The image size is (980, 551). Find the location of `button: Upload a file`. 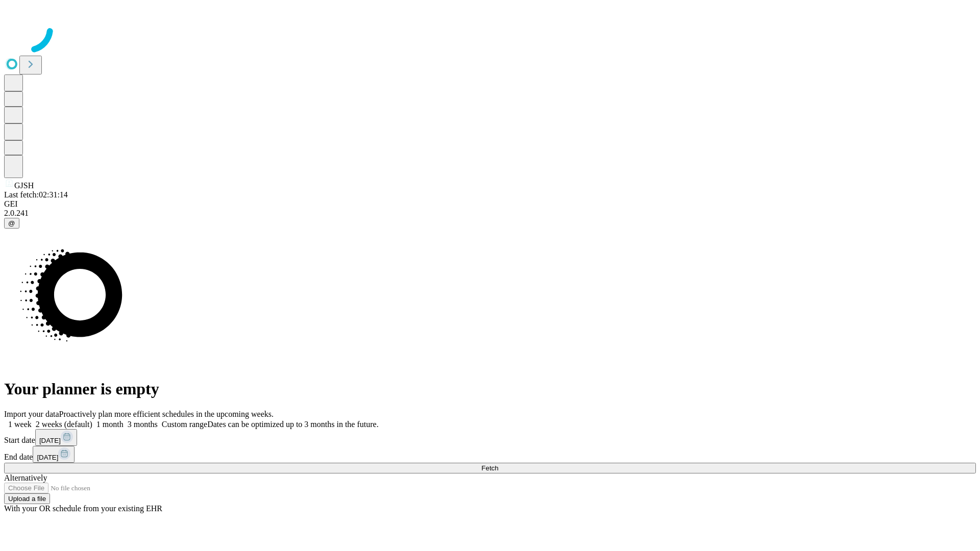

button: Upload a file is located at coordinates (27, 499).